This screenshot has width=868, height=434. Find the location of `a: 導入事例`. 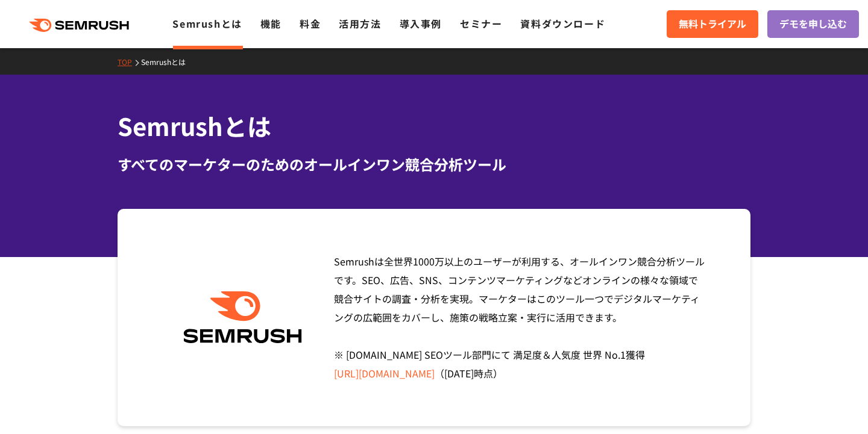

a: 導入事例 is located at coordinates (420, 23).